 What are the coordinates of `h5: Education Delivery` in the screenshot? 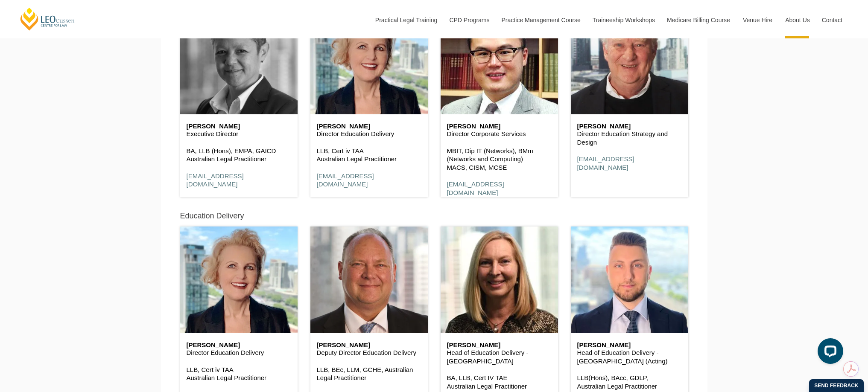 It's located at (212, 217).